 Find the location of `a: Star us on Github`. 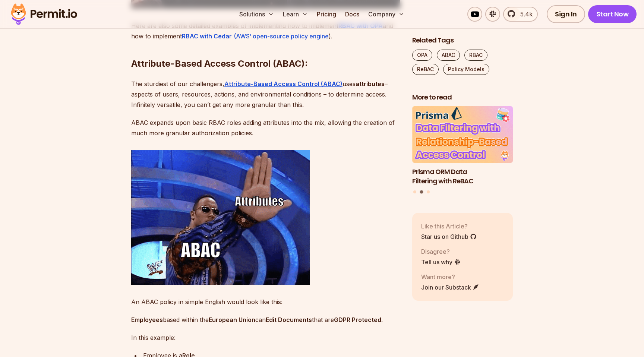

a: Star us on Github is located at coordinates (449, 236).